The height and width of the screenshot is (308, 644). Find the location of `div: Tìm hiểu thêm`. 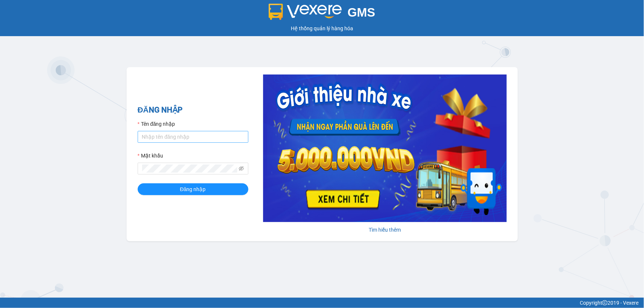

div: Tìm hiểu thêm is located at coordinates (385, 230).